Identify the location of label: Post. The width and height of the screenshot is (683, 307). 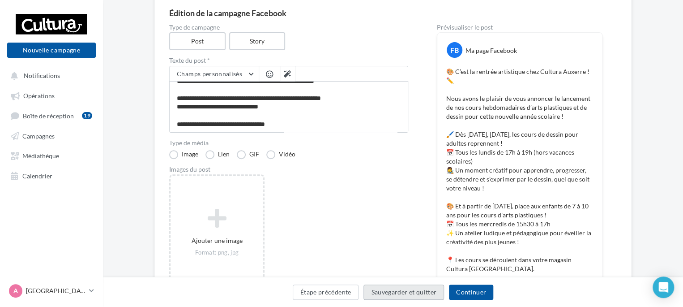
(197, 41).